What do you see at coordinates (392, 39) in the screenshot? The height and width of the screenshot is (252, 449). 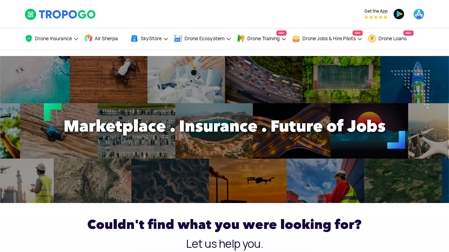 I see `span: Drone Loans` at bounding box center [392, 39].